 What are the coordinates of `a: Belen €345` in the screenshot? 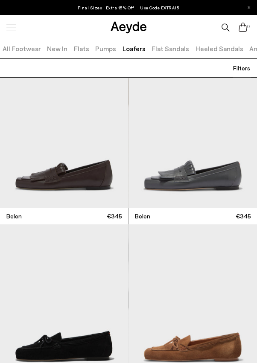 It's located at (192, 216).